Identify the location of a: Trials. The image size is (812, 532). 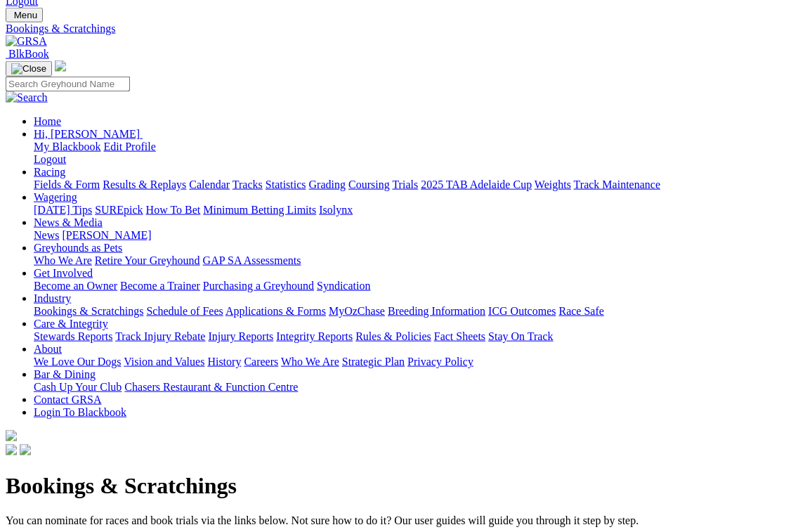
(405, 185).